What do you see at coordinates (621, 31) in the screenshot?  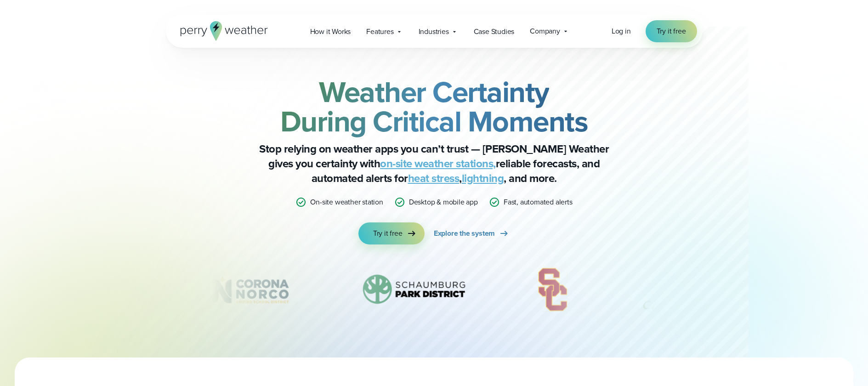 I see `a: Log in` at bounding box center [621, 31].